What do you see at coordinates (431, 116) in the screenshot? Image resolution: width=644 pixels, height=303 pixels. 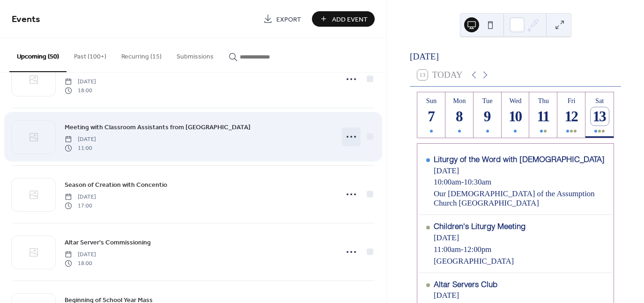 I see `div: 7` at bounding box center [431, 116].